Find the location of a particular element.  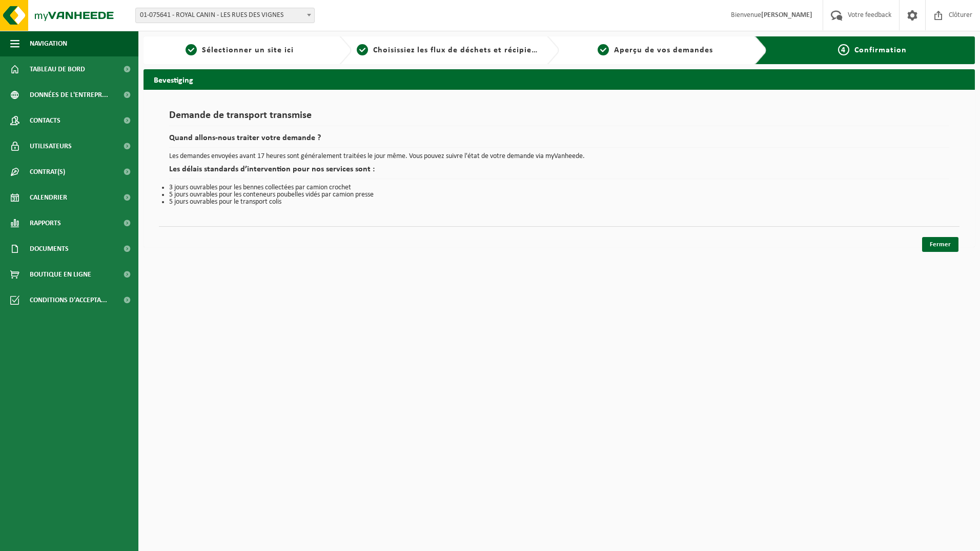

h2: Bevestiging is located at coordinates (559, 79).